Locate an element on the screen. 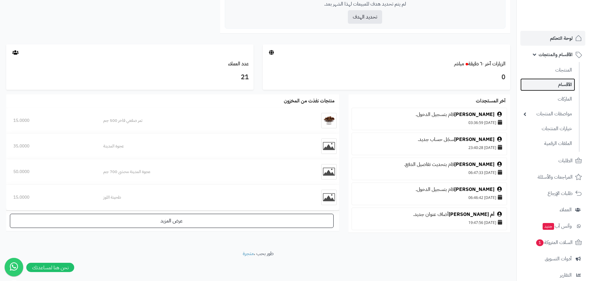  img: طحينة اللوز is located at coordinates (329, 198).